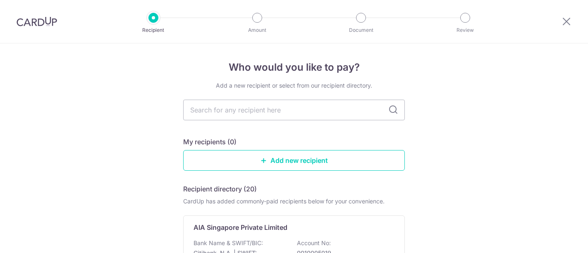  I want to click on img: CardUp, so click(37, 22).